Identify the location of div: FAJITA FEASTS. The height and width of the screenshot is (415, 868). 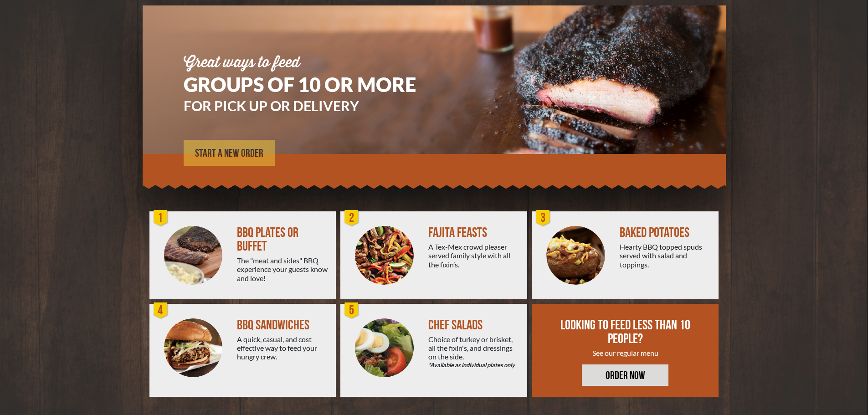
(474, 233).